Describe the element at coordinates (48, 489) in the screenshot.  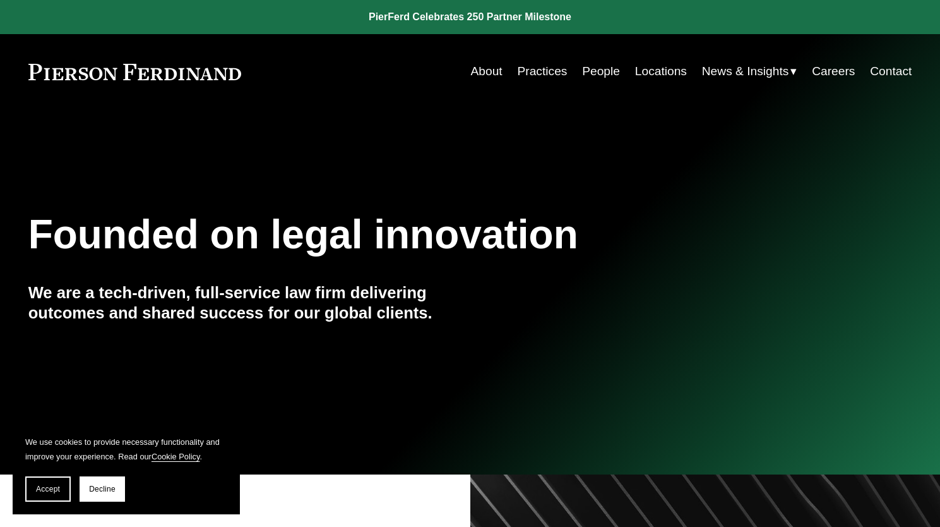
I see `button: Accept` at that location.